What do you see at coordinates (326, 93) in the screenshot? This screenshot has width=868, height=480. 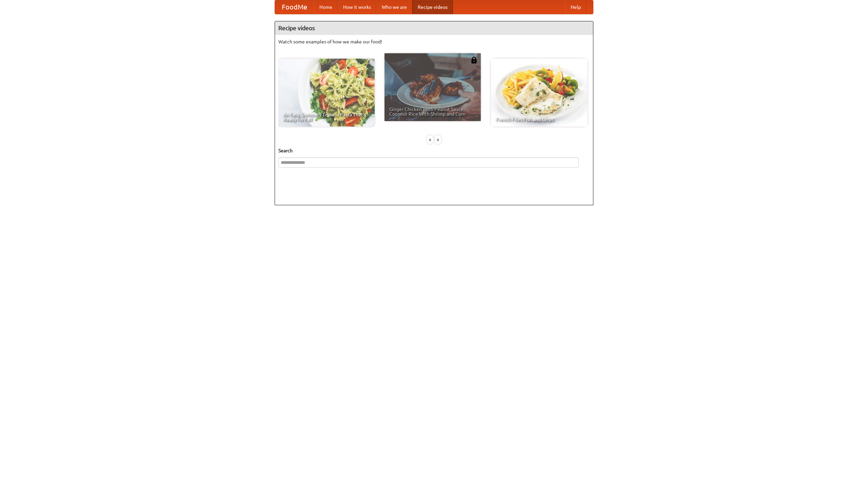 I see `a: An Easy, Summery Tomato Pasta That's Ready for Fall` at bounding box center [326, 93].